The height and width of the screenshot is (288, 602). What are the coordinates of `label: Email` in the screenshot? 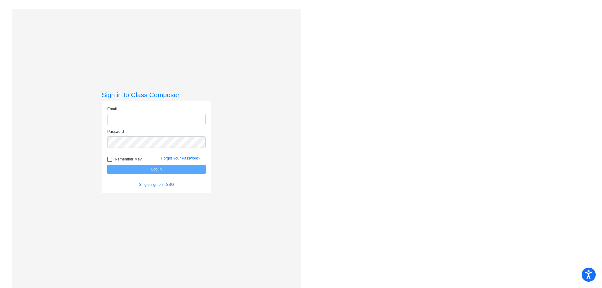 It's located at (112, 109).